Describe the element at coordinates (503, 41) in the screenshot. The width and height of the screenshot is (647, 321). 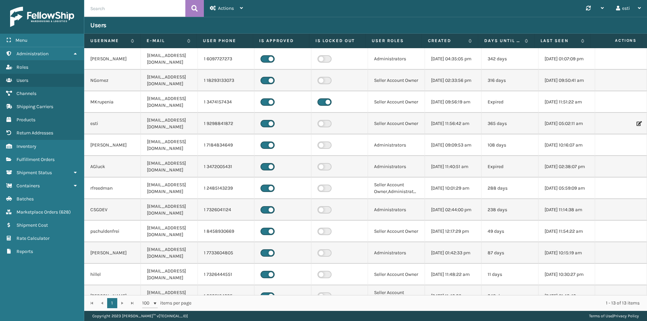
I see `label: Days until password expires` at that location.